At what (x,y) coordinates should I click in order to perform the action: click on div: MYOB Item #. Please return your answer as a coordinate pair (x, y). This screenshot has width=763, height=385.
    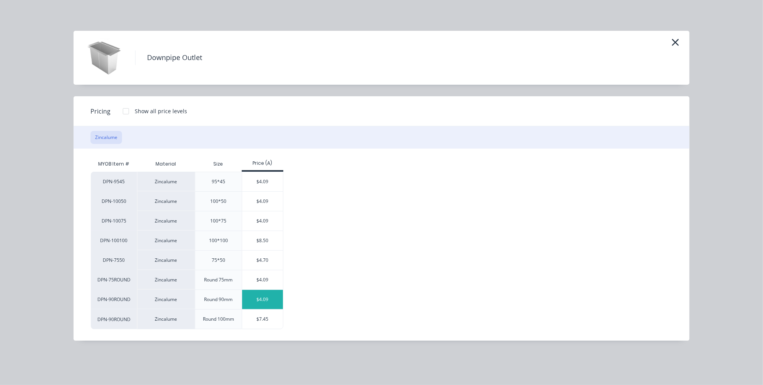
    Looking at the image, I should click on (114, 164).